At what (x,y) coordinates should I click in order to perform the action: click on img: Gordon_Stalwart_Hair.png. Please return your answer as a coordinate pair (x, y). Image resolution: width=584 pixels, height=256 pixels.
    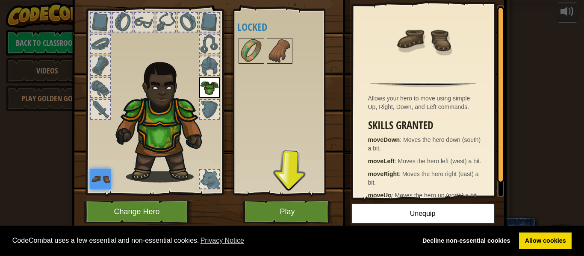
    Looking at the image, I should click on (164, 120).